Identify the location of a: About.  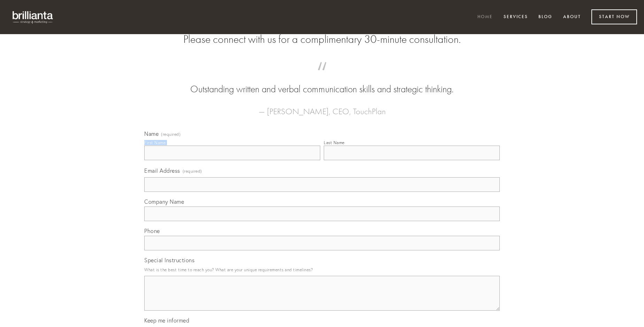
(572, 17).